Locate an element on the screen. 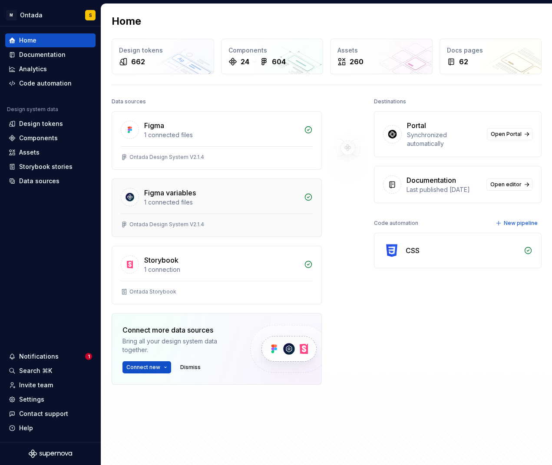  div: Analytics is located at coordinates (33, 69).